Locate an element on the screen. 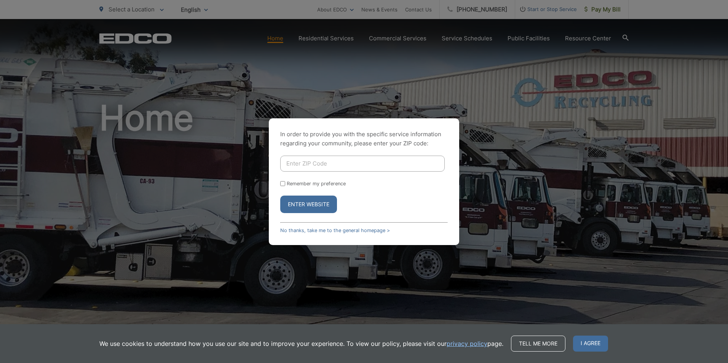  a: privacy policy is located at coordinates (467, 344).